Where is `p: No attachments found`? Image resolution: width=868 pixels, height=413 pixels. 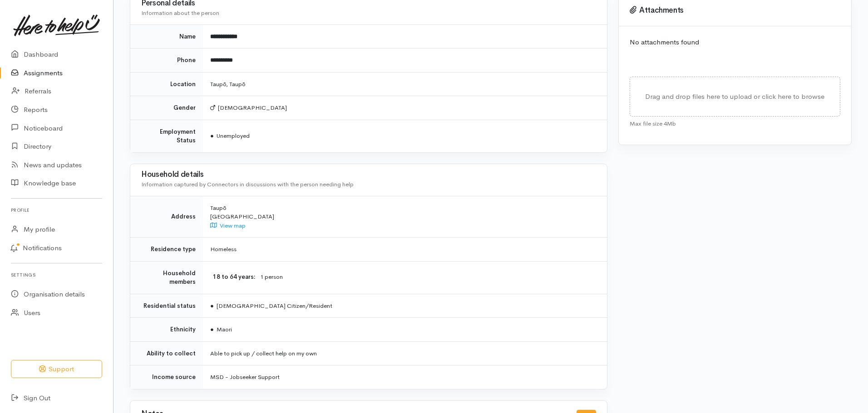
p: No attachments found is located at coordinates (735, 42).